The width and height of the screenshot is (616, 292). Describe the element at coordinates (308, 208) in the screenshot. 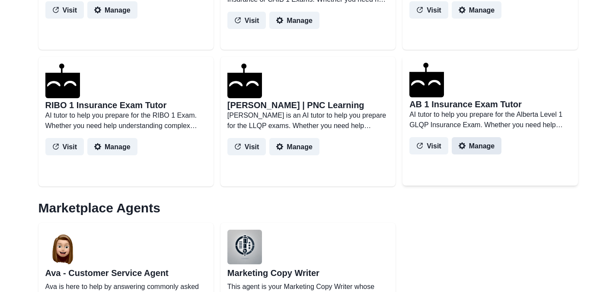

I see `h2: Marketplace Agents` at that location.